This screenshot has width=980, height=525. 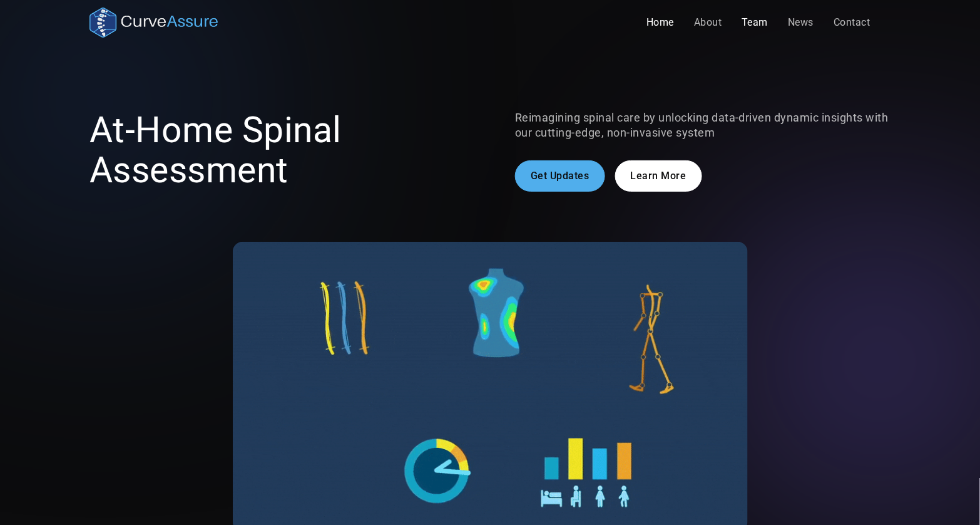 What do you see at coordinates (755, 22) in the screenshot?
I see `a: Team` at bounding box center [755, 22].